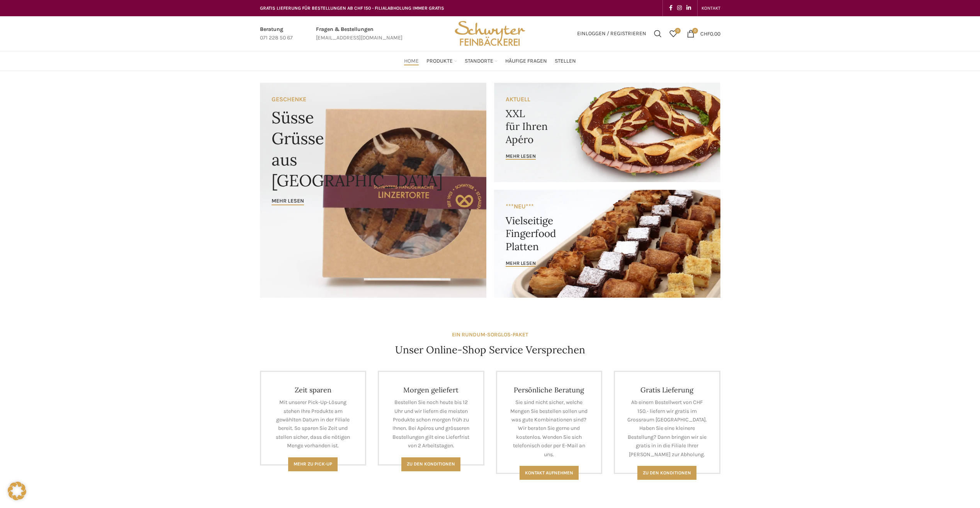 This screenshot has width=980, height=508. What do you see at coordinates (431, 389) in the screenshot?
I see `h4: Morgen geliefert` at bounding box center [431, 389].